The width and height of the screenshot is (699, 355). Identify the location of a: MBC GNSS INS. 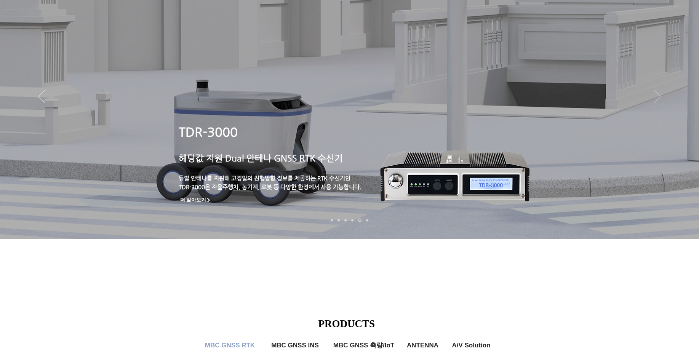
(295, 345).